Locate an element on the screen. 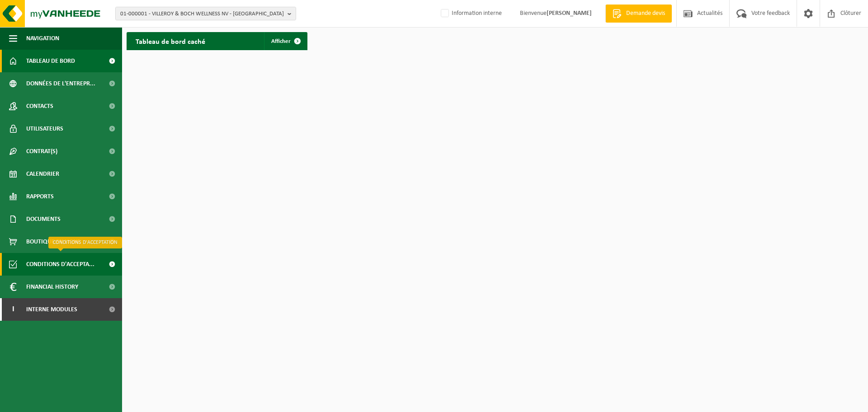 This screenshot has width=868, height=412. span: Documents is located at coordinates (43, 219).